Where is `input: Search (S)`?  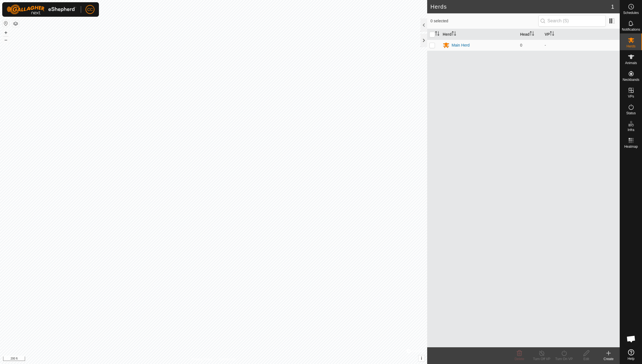 input: Search (S) is located at coordinates (572, 21).